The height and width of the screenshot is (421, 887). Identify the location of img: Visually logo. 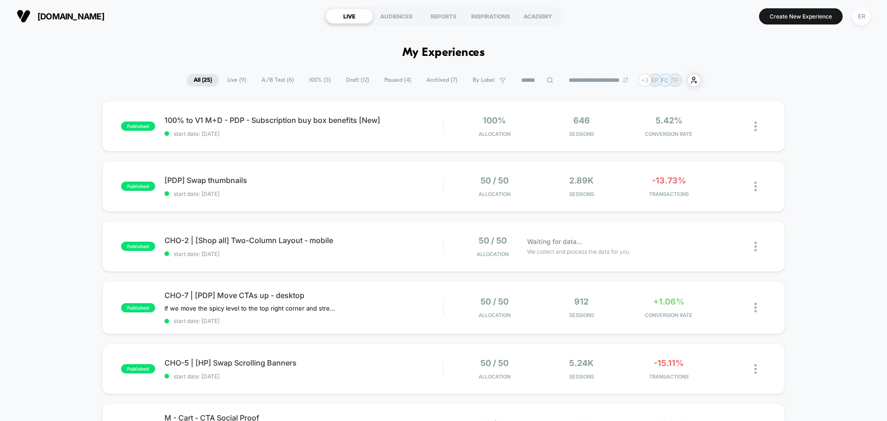
(24, 16).